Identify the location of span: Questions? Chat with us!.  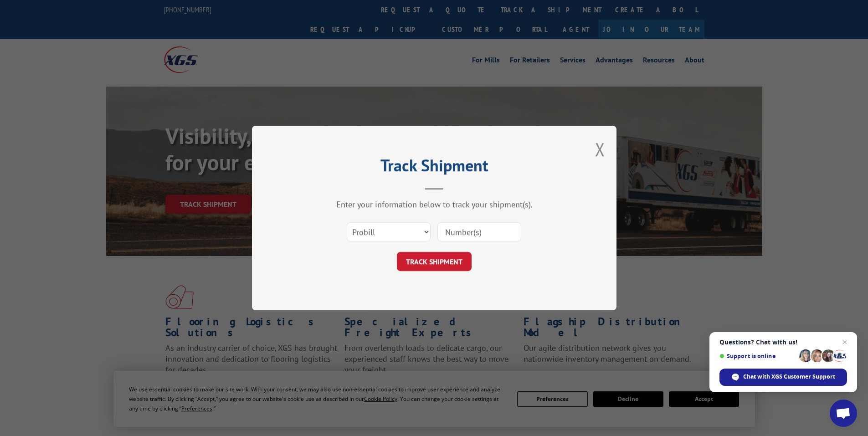
(783, 342).